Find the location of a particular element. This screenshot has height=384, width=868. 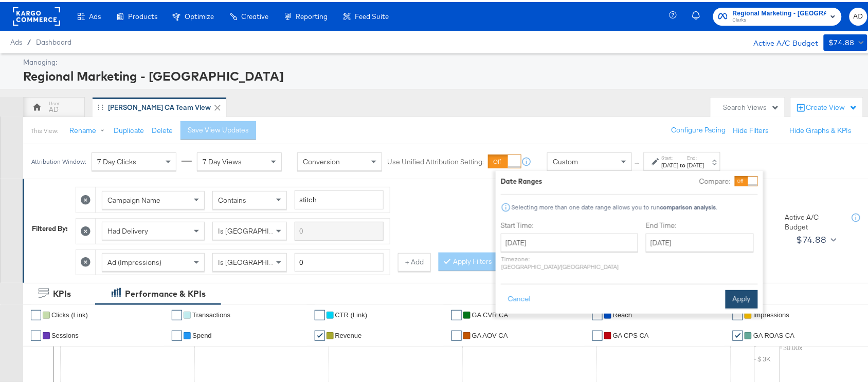

span: CTR (Link) is located at coordinates (351, 313).